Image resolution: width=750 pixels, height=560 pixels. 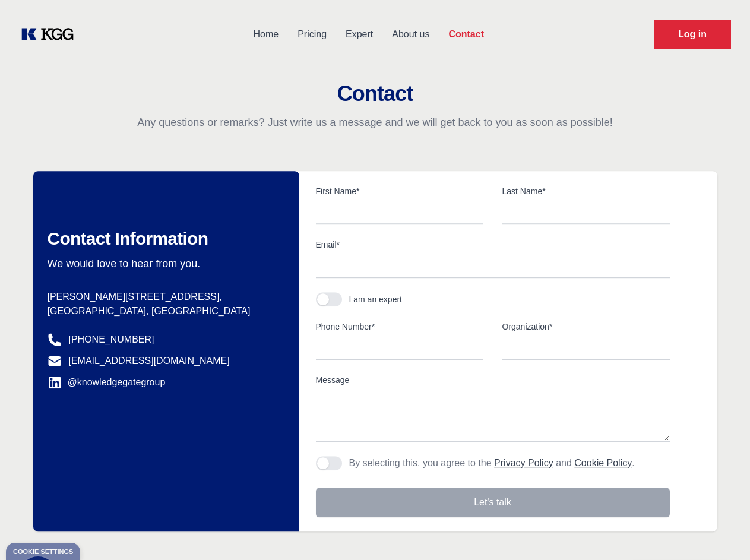 What do you see at coordinates (721, 532) in the screenshot?
I see `div: Chat Widget` at bounding box center [721, 532].